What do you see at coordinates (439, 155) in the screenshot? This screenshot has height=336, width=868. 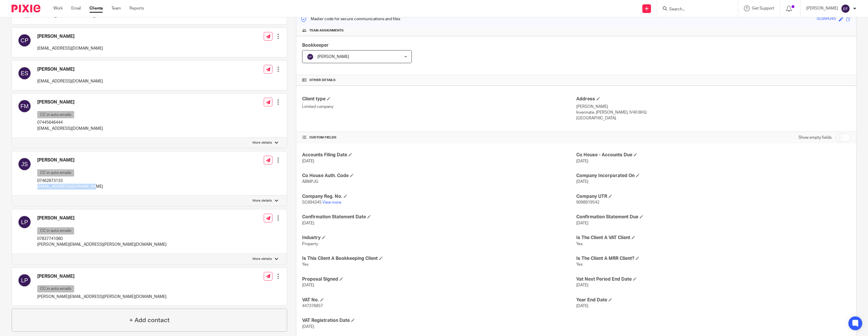 I see `h4: Accounts Filing Date` at bounding box center [439, 155].